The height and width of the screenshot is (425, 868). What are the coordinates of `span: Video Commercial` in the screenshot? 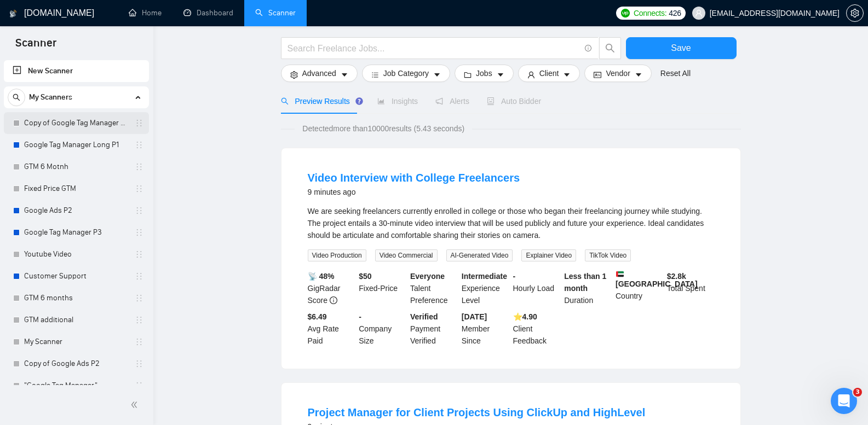 It's located at (406, 256).